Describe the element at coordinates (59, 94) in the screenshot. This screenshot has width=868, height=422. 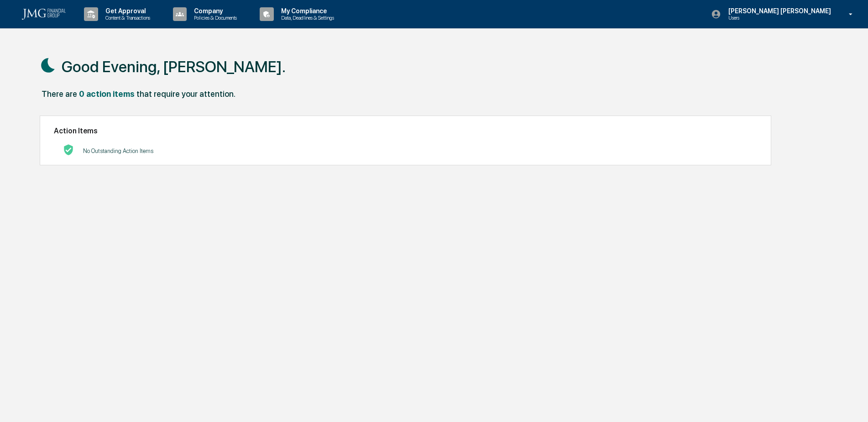
I see `div: There are` at that location.